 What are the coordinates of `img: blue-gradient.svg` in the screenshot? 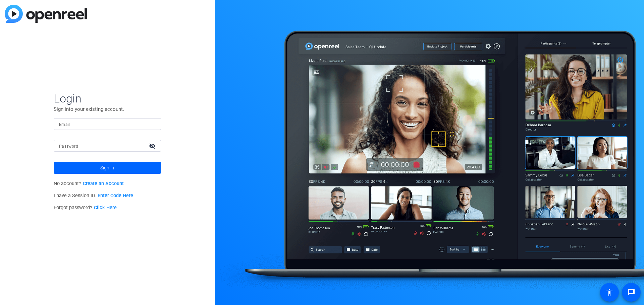 It's located at (46, 13).